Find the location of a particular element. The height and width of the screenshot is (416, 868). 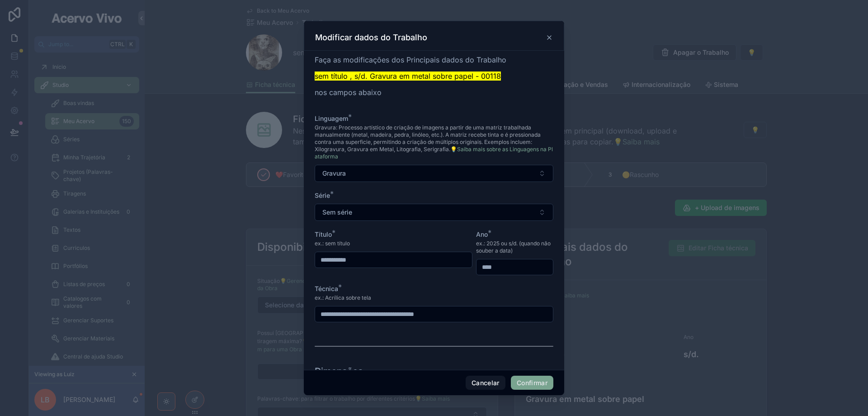

h3: Modificar dados do Trabalho is located at coordinates (371, 37).